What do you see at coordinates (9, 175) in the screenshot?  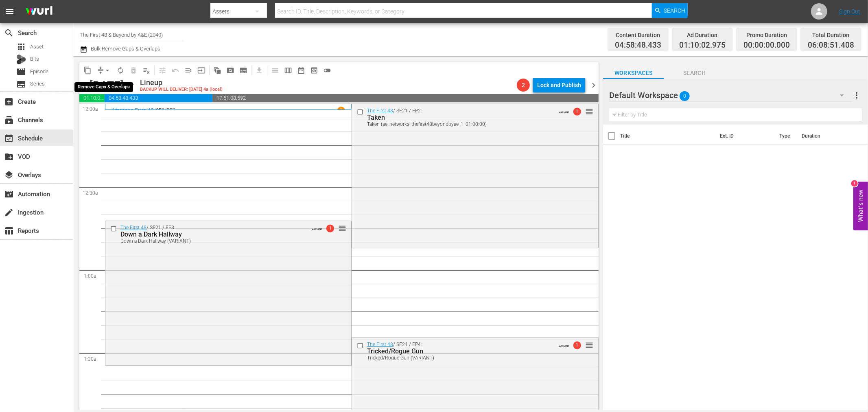 I see `span: Overlays` at bounding box center [9, 175].